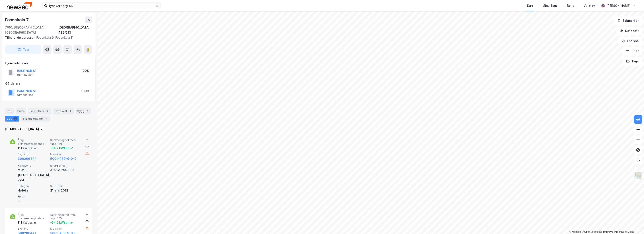  I want to click on span: Energiattest, so click(65, 166).